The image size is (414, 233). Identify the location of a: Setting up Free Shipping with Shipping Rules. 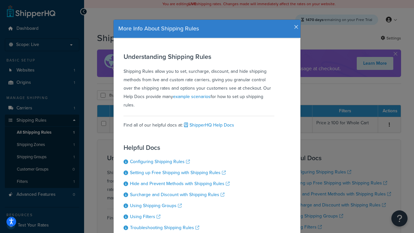
(178, 172).